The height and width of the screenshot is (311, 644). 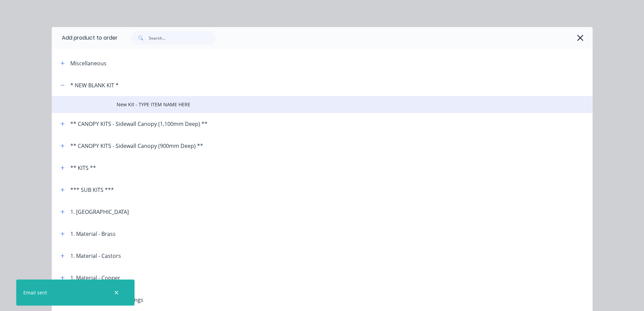 I want to click on div: Add product to order, so click(x=85, y=38).